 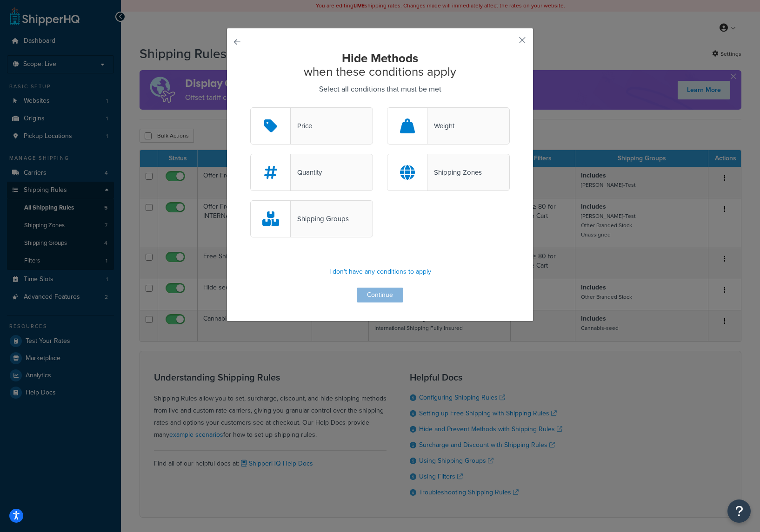 I want to click on p: I don't have any conditions to apply, so click(x=380, y=272).